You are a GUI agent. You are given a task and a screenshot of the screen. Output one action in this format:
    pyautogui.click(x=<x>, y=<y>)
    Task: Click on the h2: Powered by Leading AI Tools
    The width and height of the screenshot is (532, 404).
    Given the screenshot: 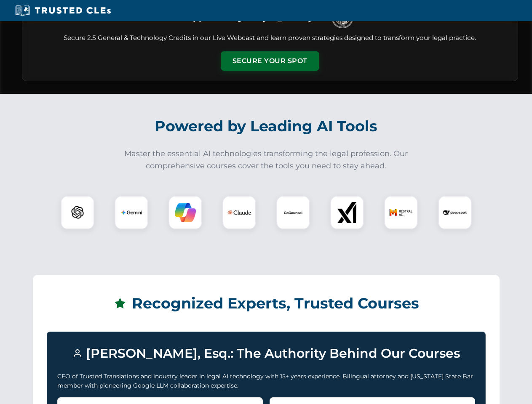 What is the action you would take?
    pyautogui.click(x=266, y=126)
    